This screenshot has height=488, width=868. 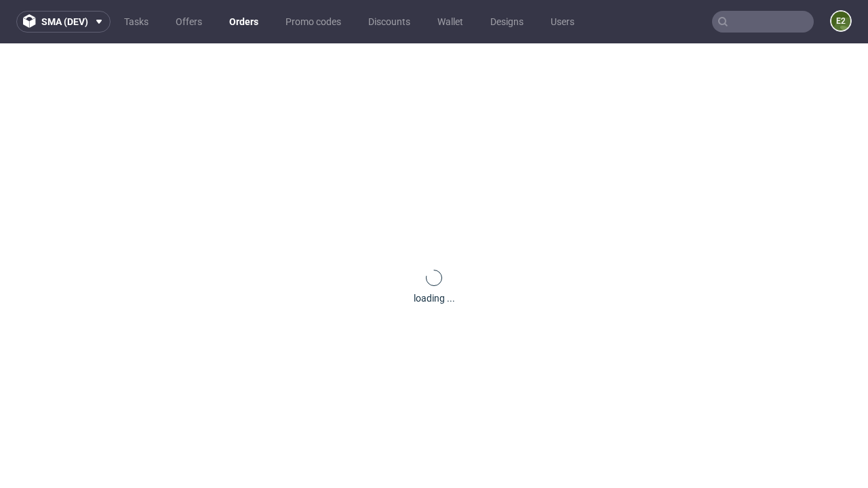 I want to click on a: Promo codes, so click(x=313, y=22).